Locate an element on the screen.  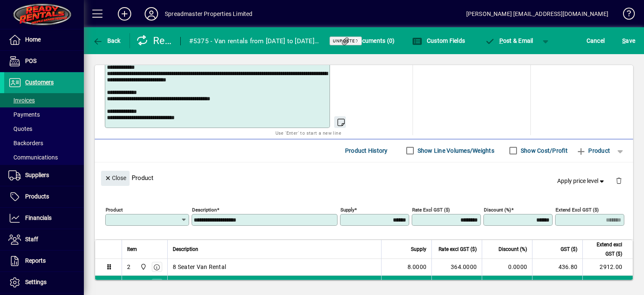
label: Show Line Volumes/Weights is located at coordinates (455, 150).